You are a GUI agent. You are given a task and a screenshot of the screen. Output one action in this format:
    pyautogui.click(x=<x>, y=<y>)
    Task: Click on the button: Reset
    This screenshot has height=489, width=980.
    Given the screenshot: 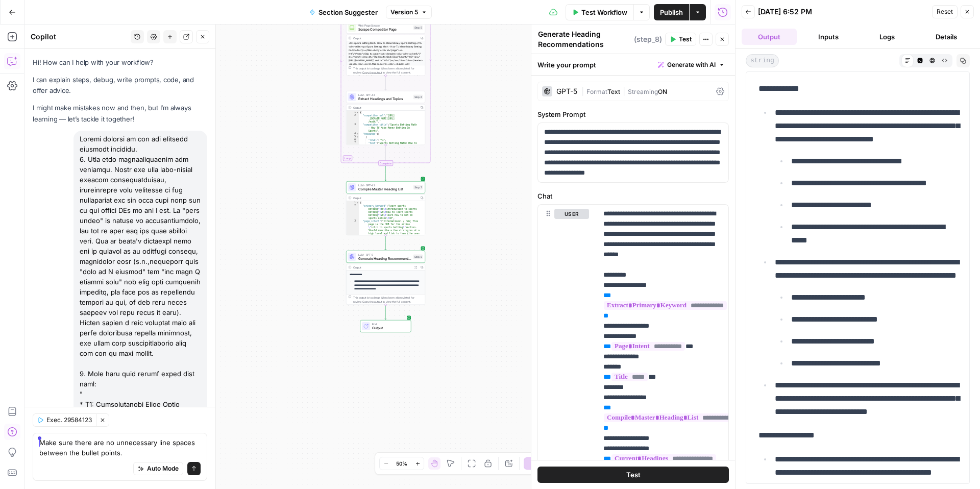 What is the action you would take?
    pyautogui.click(x=945, y=11)
    